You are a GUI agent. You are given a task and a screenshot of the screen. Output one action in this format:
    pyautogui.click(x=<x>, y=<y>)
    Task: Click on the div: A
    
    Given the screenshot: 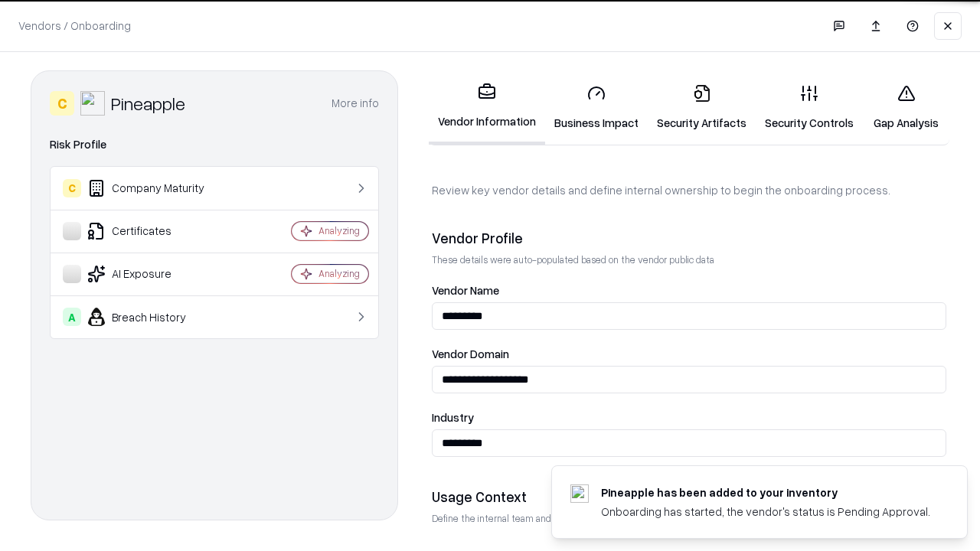 What is the action you would take?
    pyautogui.click(x=72, y=317)
    